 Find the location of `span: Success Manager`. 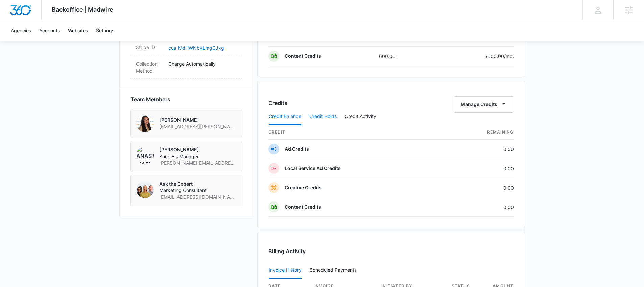

span: Success Manager is located at coordinates (198, 157).